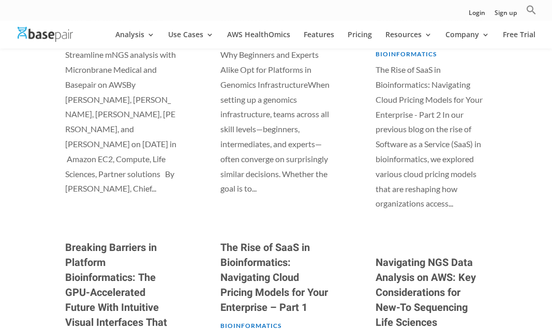 Image resolution: width=552 pixels, height=330 pixels. Describe the element at coordinates (45, 34) in the screenshot. I see `img: Basepair` at that location.